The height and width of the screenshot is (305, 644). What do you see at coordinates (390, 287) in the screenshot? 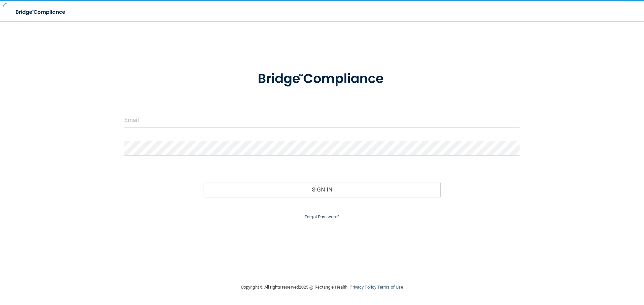
I see `a: Terms of Use` at bounding box center [390, 287].